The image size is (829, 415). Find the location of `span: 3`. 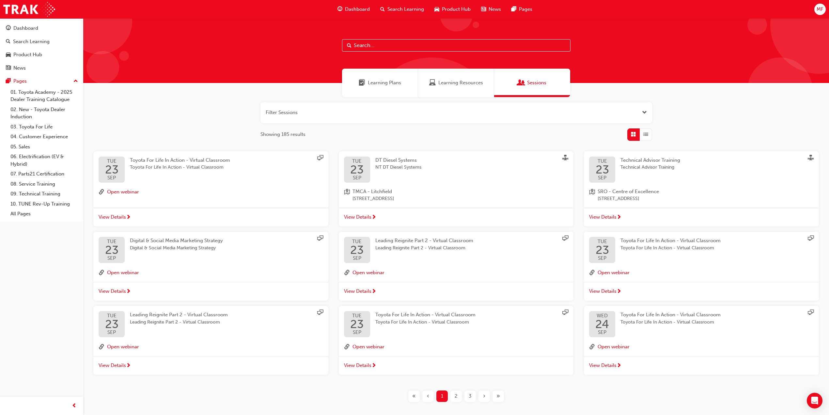

span: 3 is located at coordinates (470, 396).